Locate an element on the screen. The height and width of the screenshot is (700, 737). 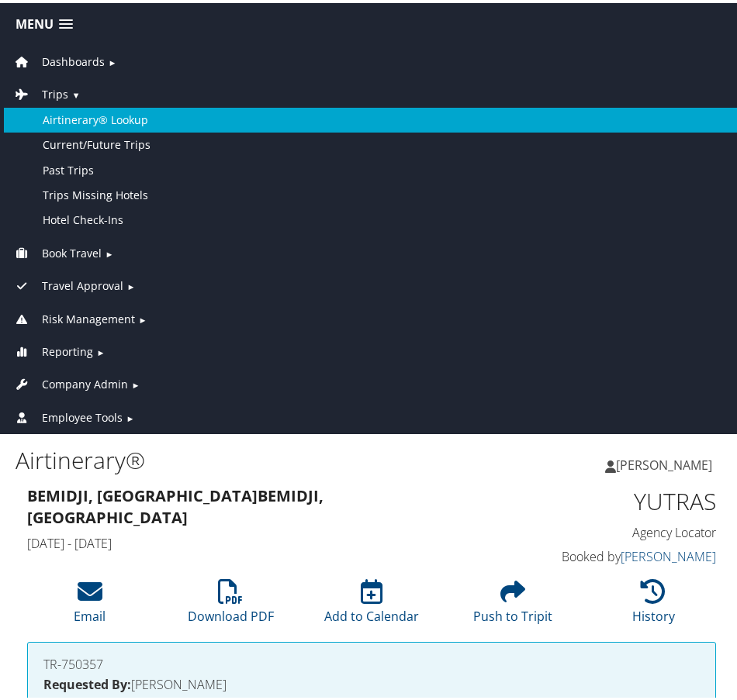
strong: Requested By: is located at coordinates (87, 681).